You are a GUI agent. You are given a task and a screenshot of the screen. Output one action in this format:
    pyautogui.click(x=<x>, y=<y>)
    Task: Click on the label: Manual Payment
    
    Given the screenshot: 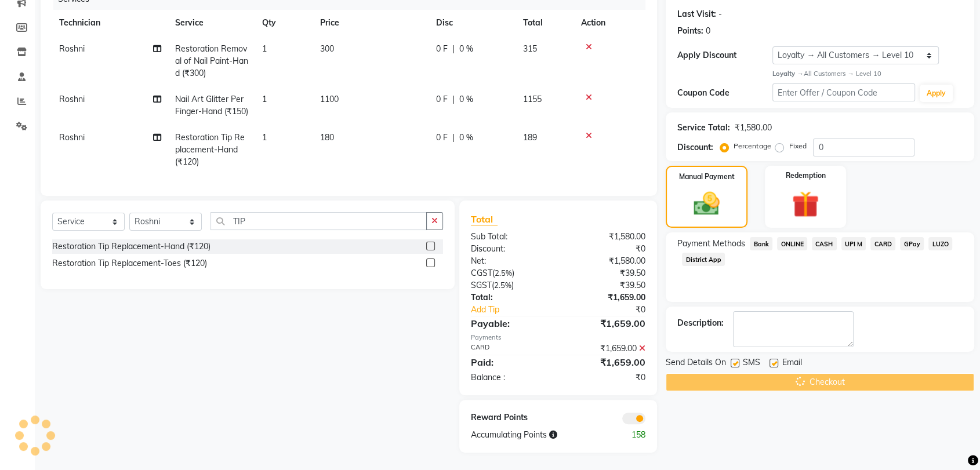 What is the action you would take?
    pyautogui.click(x=706, y=177)
    